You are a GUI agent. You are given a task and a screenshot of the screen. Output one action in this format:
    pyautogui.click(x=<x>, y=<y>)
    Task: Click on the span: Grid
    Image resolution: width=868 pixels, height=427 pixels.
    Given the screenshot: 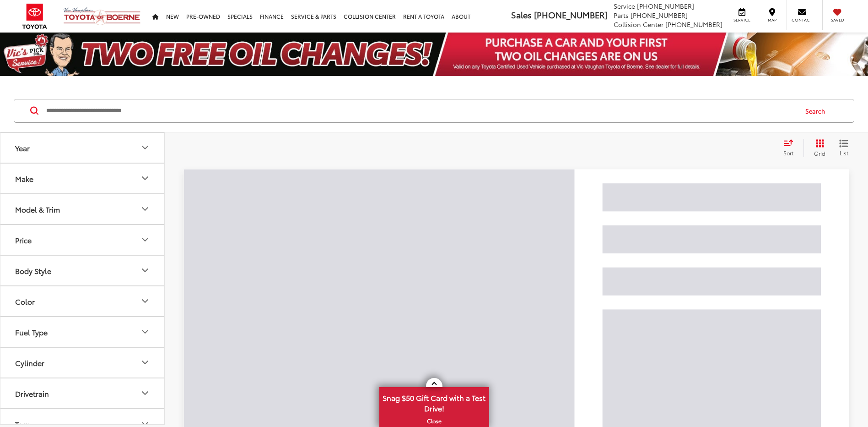 What is the action you would take?
    pyautogui.click(x=819, y=153)
    